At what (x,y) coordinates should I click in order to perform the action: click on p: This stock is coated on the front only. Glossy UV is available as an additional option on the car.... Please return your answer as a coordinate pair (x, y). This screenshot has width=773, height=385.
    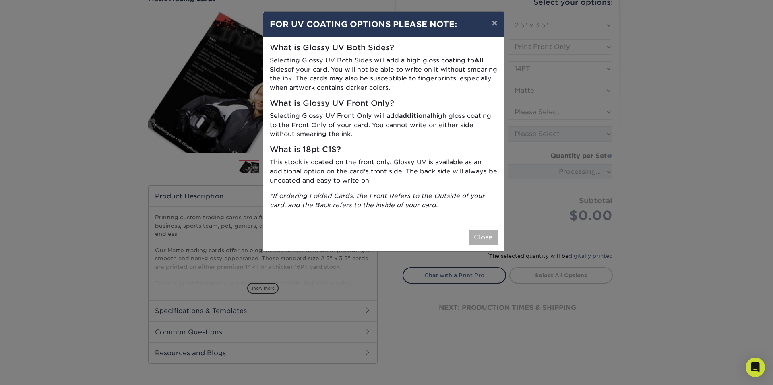
    Looking at the image, I should click on (384, 172).